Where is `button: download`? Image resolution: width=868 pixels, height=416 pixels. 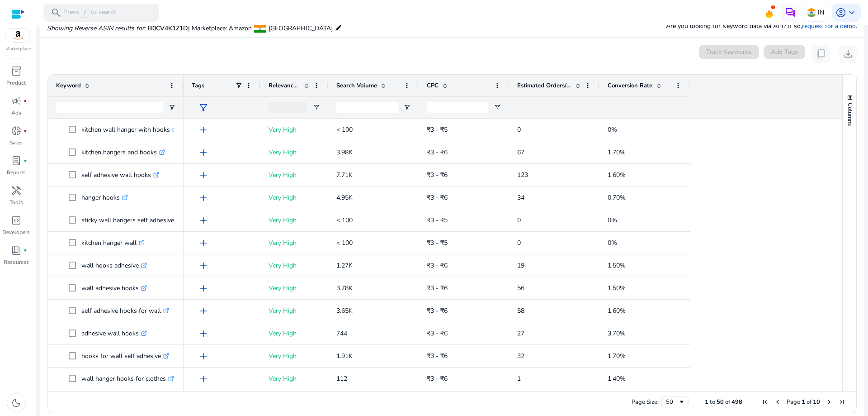 button: download is located at coordinates (848, 54).